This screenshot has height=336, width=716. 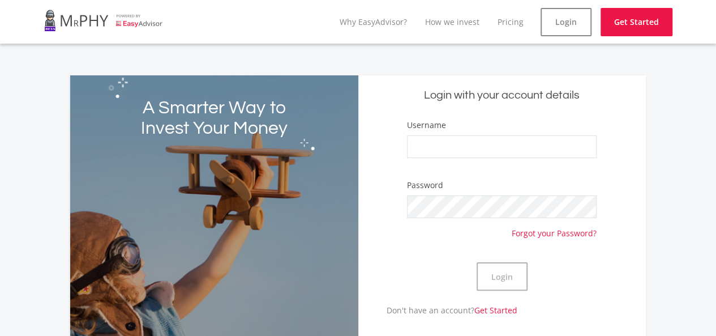 I want to click on label: Password, so click(x=425, y=185).